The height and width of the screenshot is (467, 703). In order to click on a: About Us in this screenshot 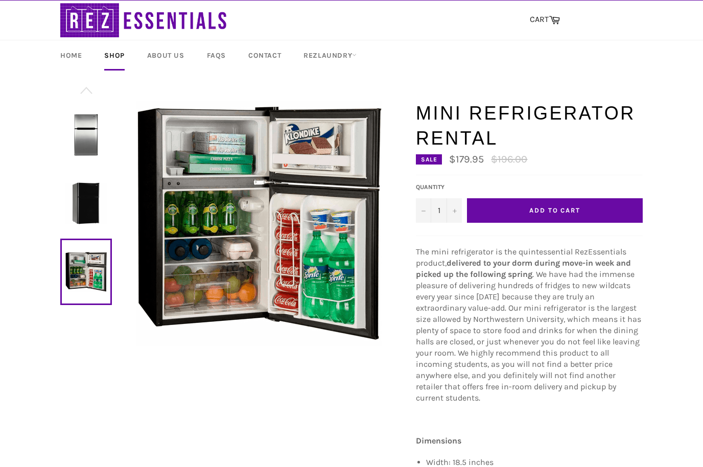, I will do `click(166, 55)`.